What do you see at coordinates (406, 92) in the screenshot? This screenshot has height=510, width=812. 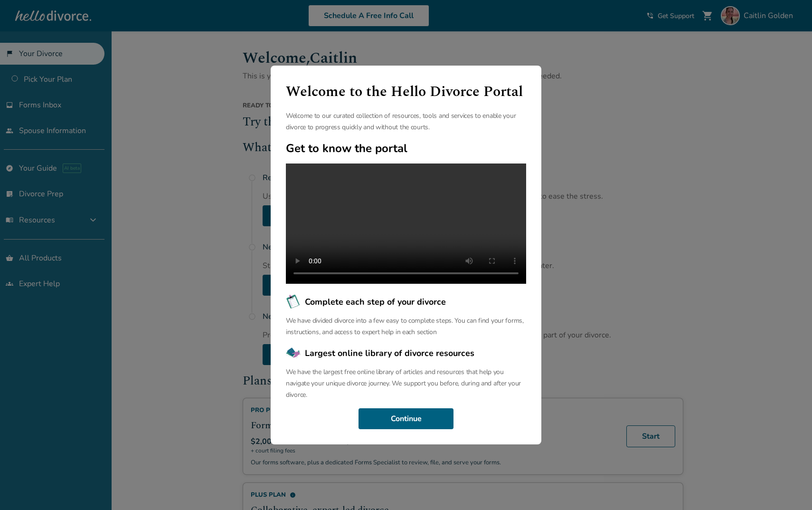 I see `h1: Welcome to the Hello Divorce Portal` at bounding box center [406, 92].